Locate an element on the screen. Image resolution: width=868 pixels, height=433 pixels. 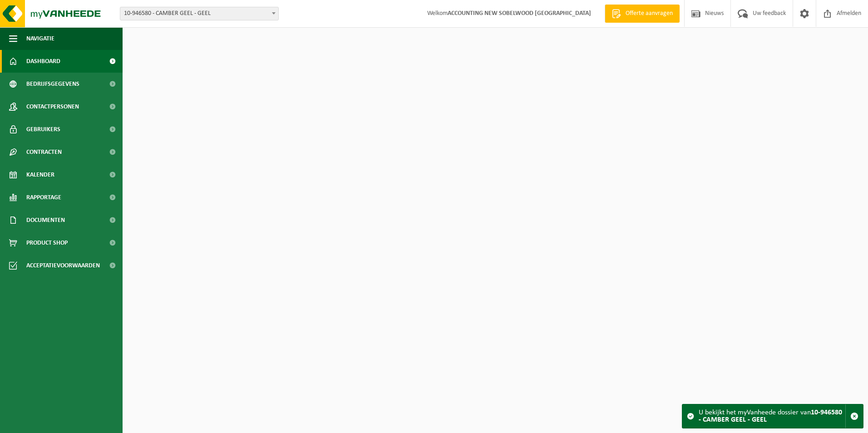
span: Product Shop is located at coordinates (47, 243).